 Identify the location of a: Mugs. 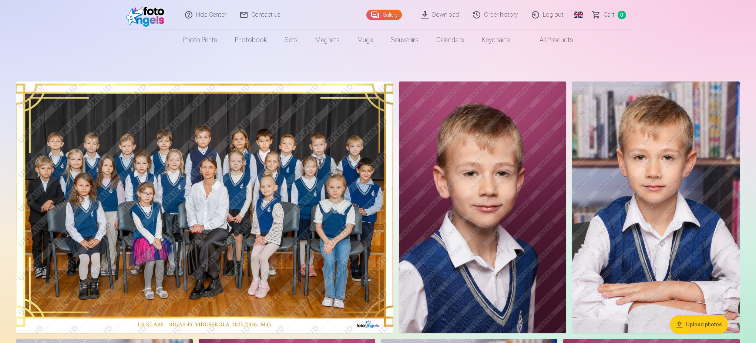
(365, 40).